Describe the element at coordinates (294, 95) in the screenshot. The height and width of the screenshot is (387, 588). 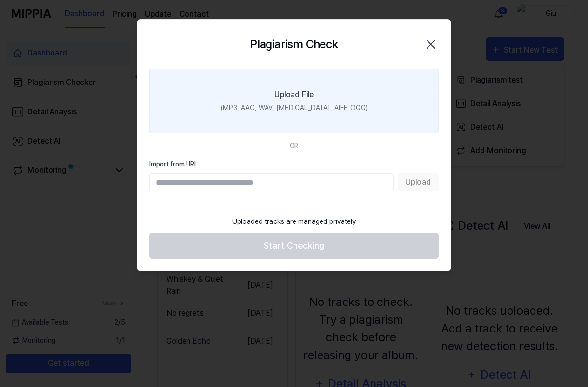
I see `div: Upload File` at that location.